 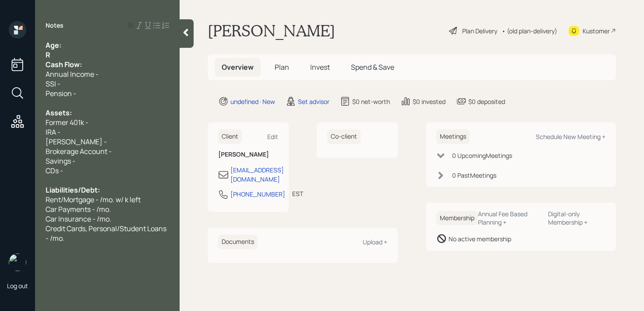 What do you see at coordinates (64, 64) in the screenshot?
I see `span: Cash Flow:` at bounding box center [64, 64].